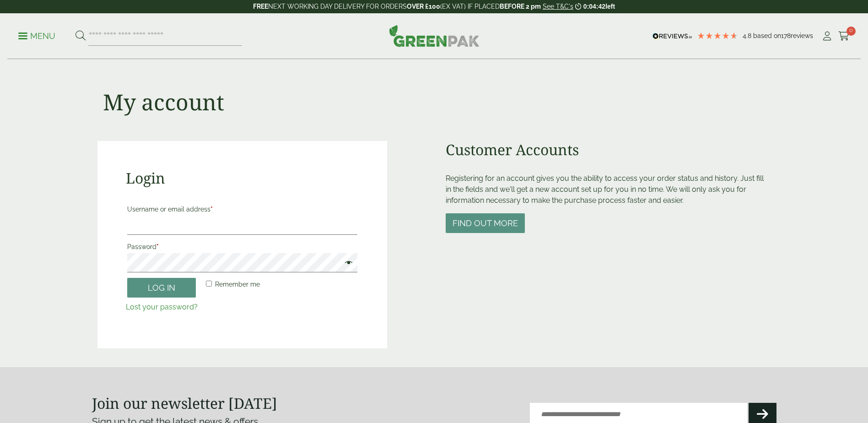  Describe the element at coordinates (608, 190) in the screenshot. I see `p: Registering for an account gives you the ability to access your order status and history. Just fi...` at that location.